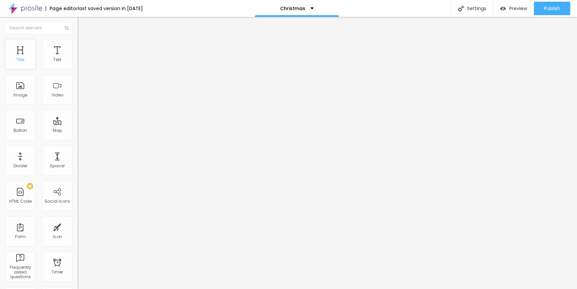  I want to click on span: Preview, so click(518, 8).